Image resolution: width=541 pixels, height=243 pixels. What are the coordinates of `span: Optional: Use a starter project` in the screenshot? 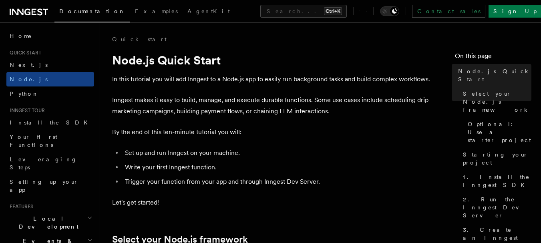 It's located at (499, 132).